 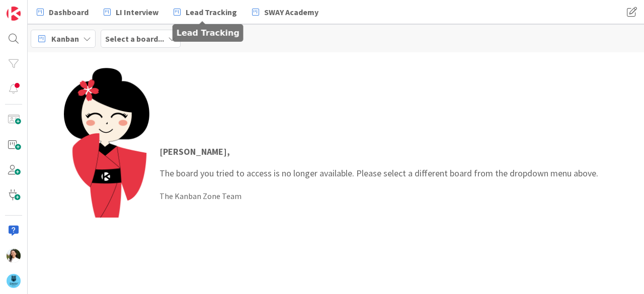 What do you see at coordinates (65, 39) in the screenshot?
I see `span: Kanban` at bounding box center [65, 39].